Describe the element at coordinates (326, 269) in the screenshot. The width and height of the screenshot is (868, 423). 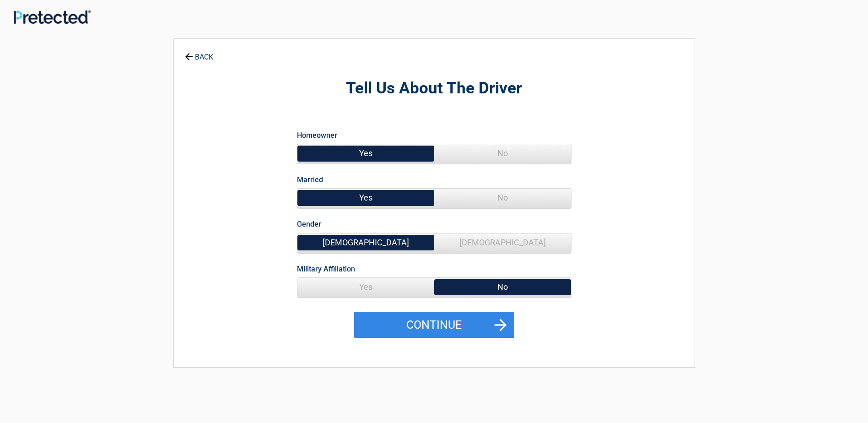
I see `label: Military Affiliation` at that location.